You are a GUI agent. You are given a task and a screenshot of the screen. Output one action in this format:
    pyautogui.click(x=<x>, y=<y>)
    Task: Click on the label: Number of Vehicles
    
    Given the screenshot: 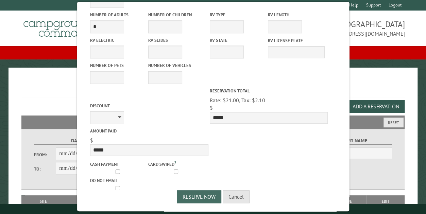 What is the action you would take?
    pyautogui.click(x=176, y=65)
    